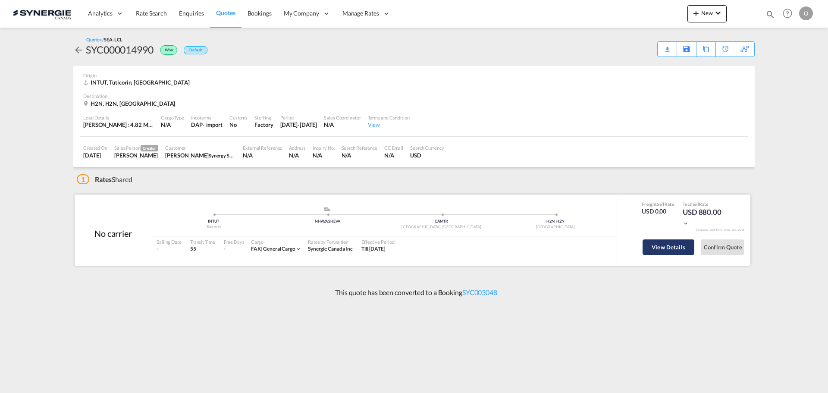 Image resolution: width=828 pixels, height=393 pixels. What do you see at coordinates (297, 147) in the screenshot?
I see `div: Address` at bounding box center [297, 147].